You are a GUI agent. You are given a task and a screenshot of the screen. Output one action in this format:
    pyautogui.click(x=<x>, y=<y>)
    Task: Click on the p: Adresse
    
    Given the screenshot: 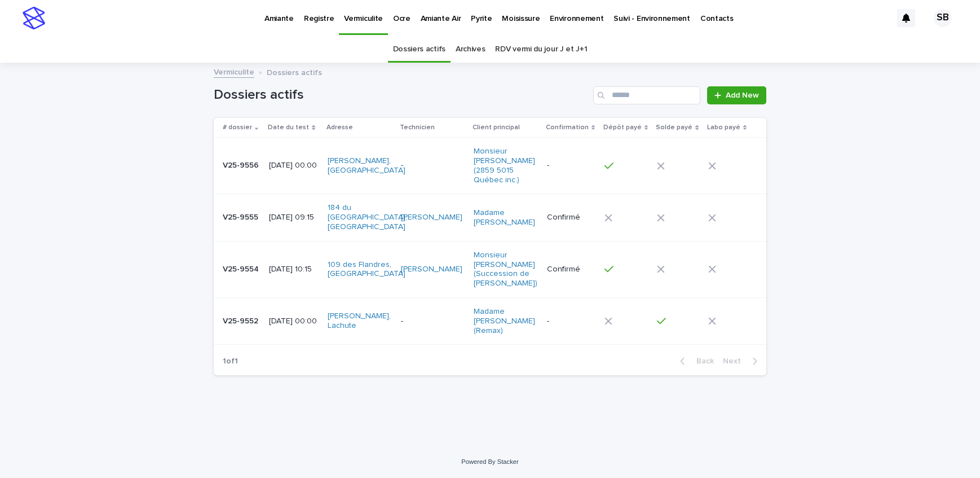 What is the action you would take?
    pyautogui.click(x=339, y=127)
    